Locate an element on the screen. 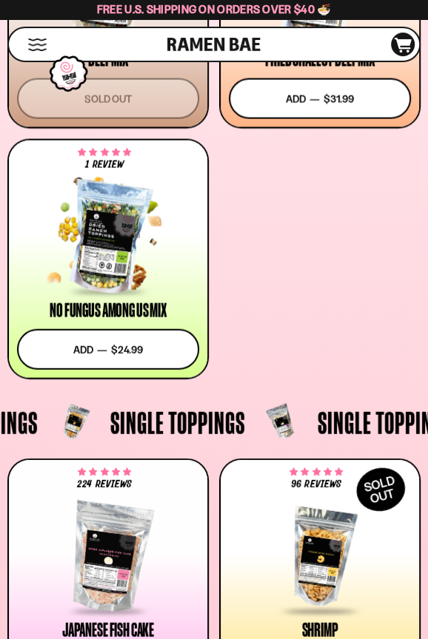  div: Shrimp is located at coordinates (319, 631).